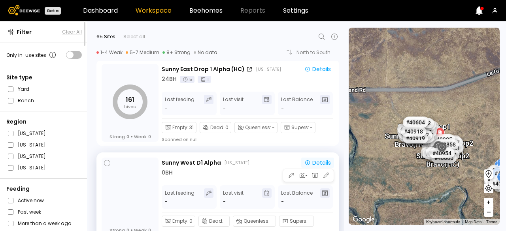 This screenshot has width=506, height=231. Describe the element at coordinates (206, 11) in the screenshot. I see `a: Beehomes` at that location.